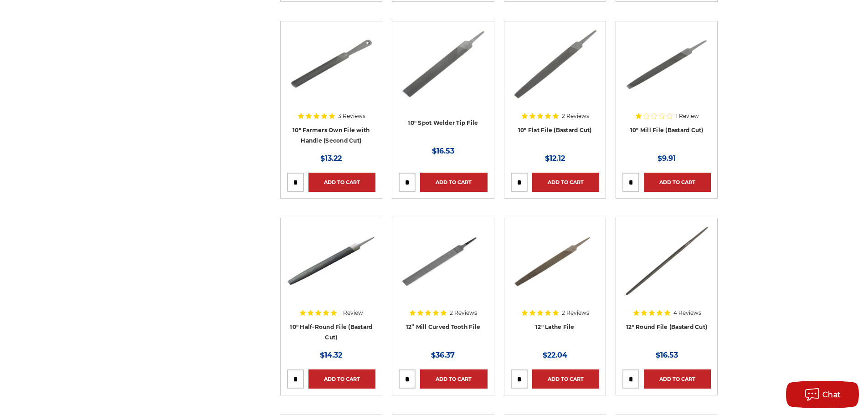 The width and height of the screenshot is (868, 415). Describe the element at coordinates (666, 86) in the screenshot. I see `a: 10" Mill File Bastard Cut` at that location.